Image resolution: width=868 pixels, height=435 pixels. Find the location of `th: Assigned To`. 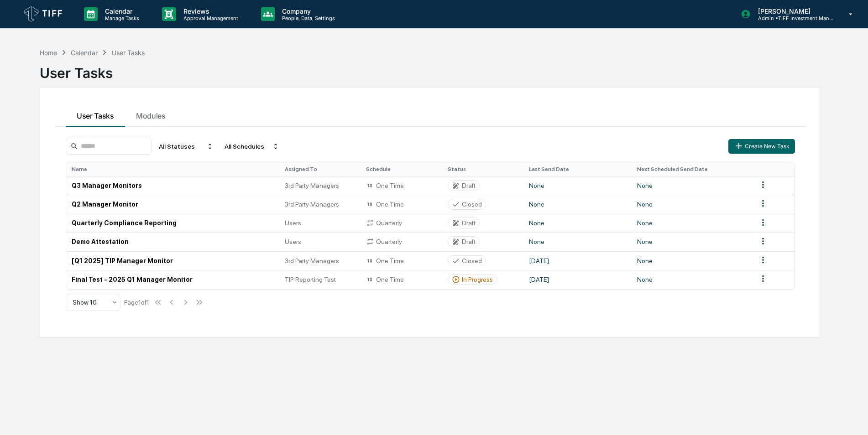

th: Assigned To is located at coordinates (320, 169).